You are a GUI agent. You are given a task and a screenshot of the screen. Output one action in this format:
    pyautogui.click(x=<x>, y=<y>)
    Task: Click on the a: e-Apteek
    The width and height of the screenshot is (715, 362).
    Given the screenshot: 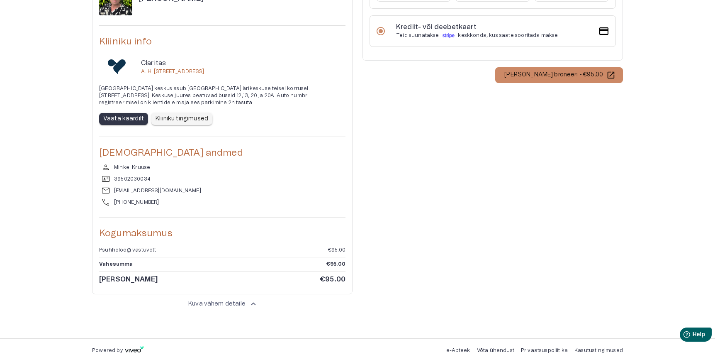 What is the action you would take?
    pyautogui.click(x=458, y=350)
    